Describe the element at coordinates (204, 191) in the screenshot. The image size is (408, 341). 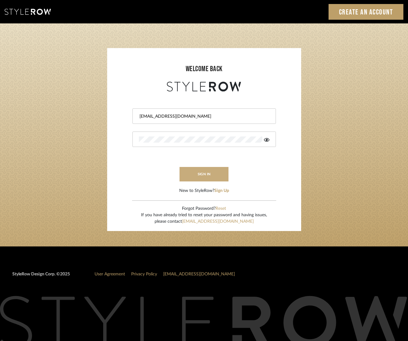
I see `div: New to StyleRow?` at that location.